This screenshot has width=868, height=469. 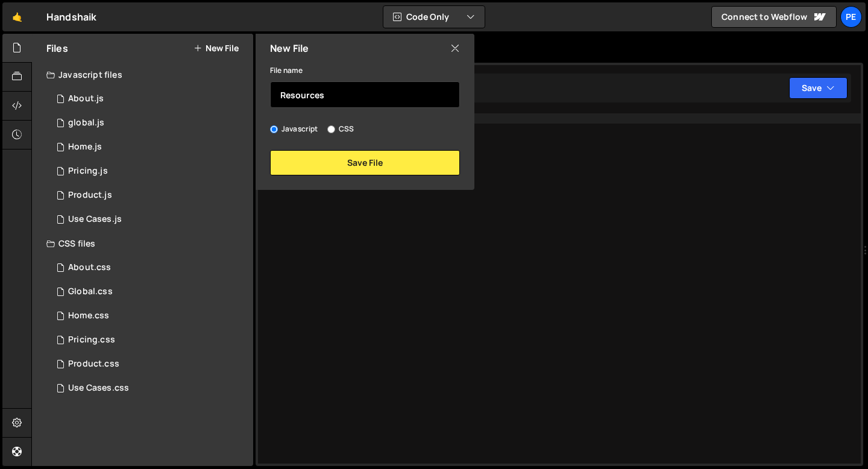 What do you see at coordinates (216, 48) in the screenshot?
I see `button: New File` at bounding box center [216, 48].